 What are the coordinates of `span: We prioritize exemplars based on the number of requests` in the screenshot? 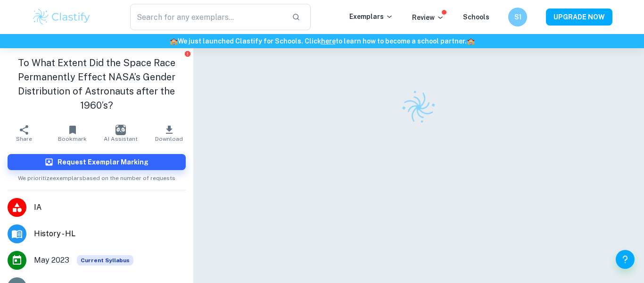 It's located at (97, 176).